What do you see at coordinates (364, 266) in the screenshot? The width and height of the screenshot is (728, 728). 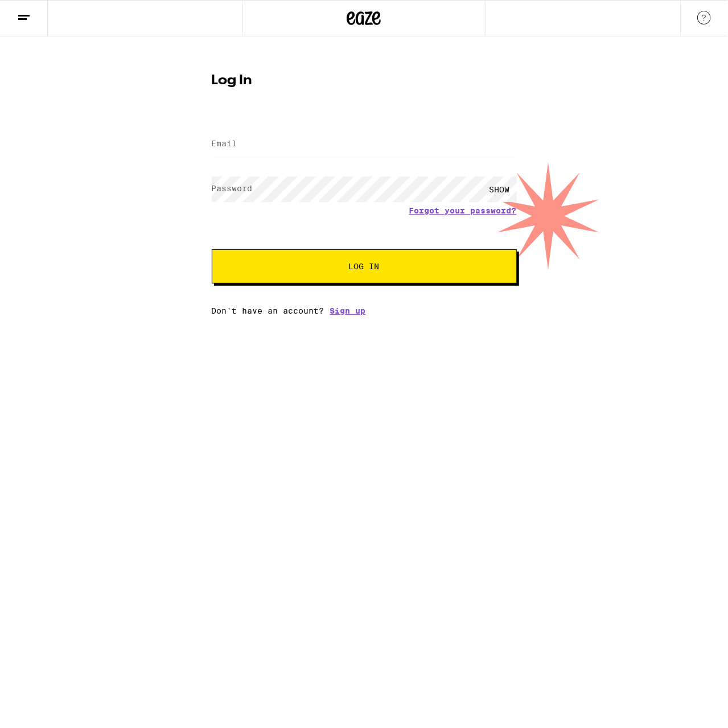 I see `span: Log In` at bounding box center [364, 266].